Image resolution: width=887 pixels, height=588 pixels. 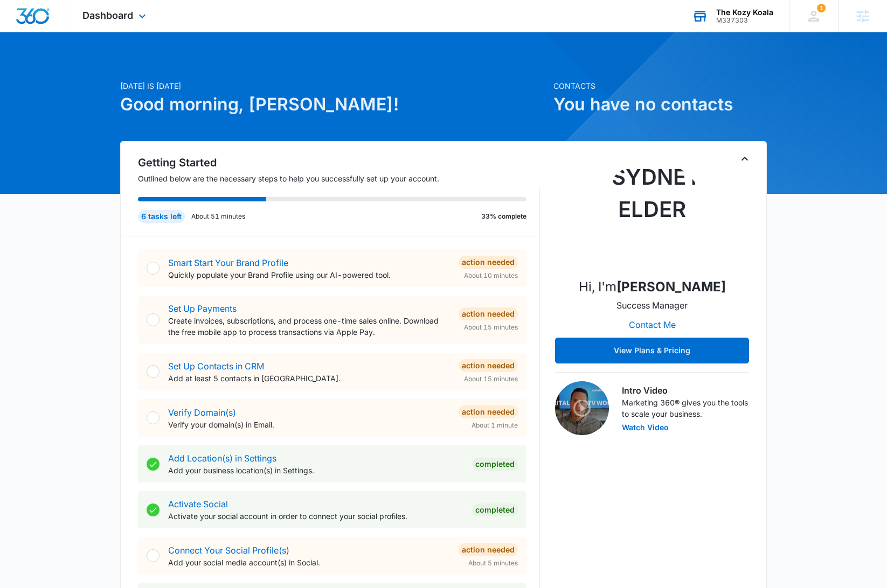 What do you see at coordinates (660, 104) in the screenshot?
I see `h1: You have no contacts` at bounding box center [660, 104].